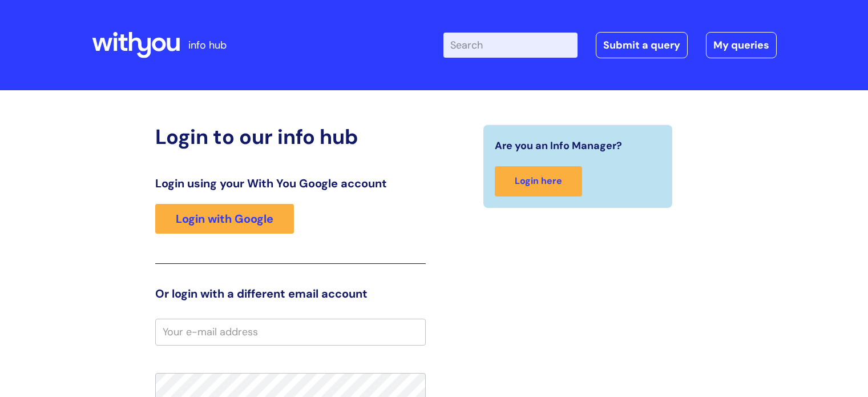 This screenshot has width=868, height=397. I want to click on a: Submit a query, so click(641, 45).